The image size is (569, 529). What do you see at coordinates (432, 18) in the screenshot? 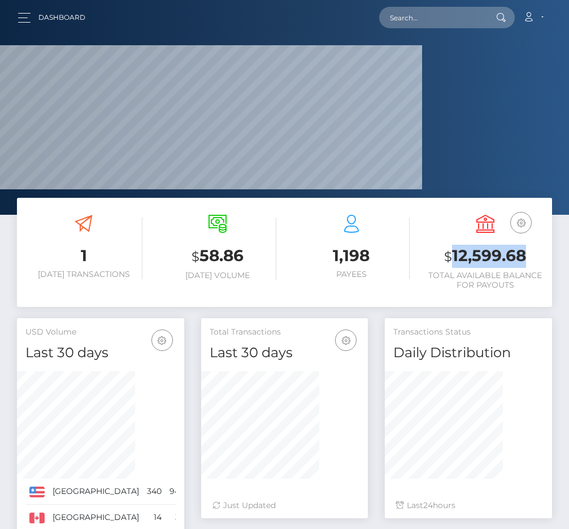
I see `input: Search...` at bounding box center [432, 18].